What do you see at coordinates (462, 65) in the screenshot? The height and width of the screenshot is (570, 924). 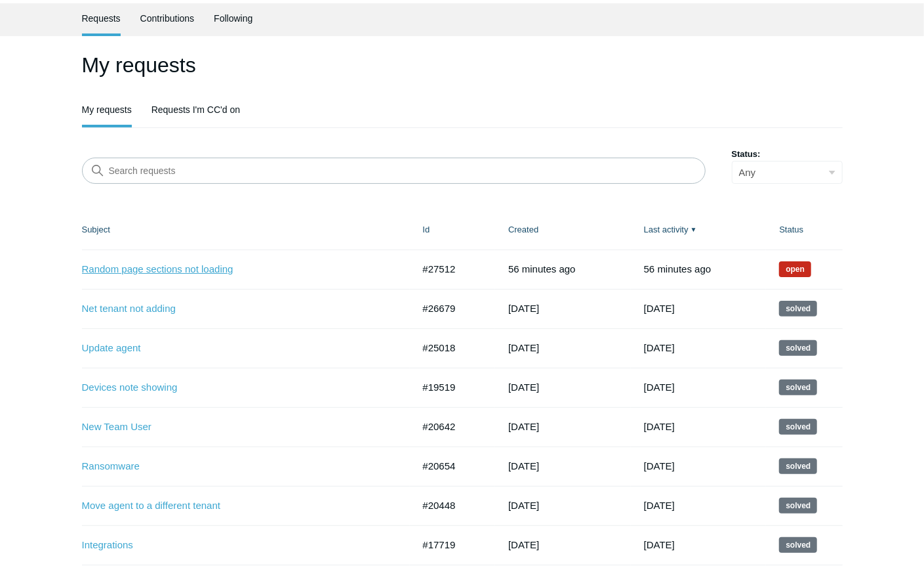 I see `h1: My requests` at bounding box center [462, 65].